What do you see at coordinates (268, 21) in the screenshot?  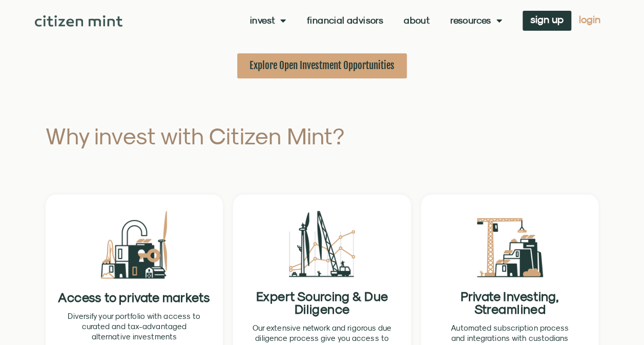 I see `a: Invest` at bounding box center [268, 21].